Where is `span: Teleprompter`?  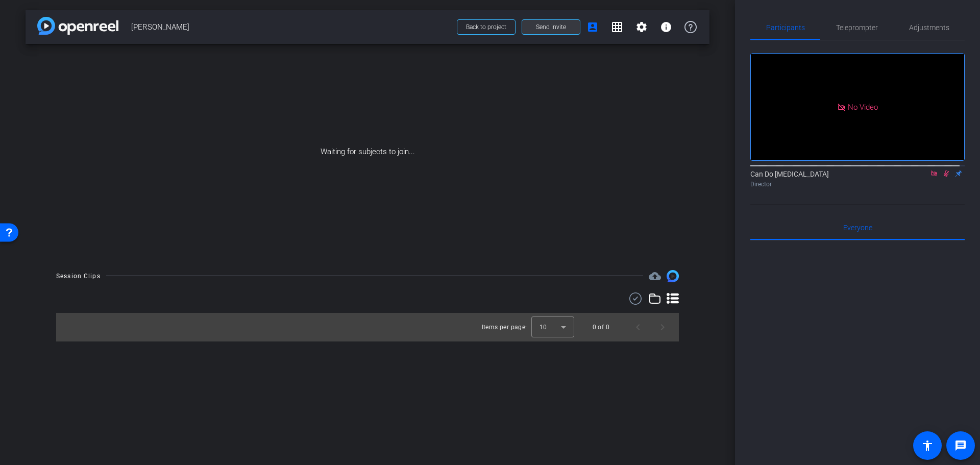
span: Teleprompter is located at coordinates (857, 27).